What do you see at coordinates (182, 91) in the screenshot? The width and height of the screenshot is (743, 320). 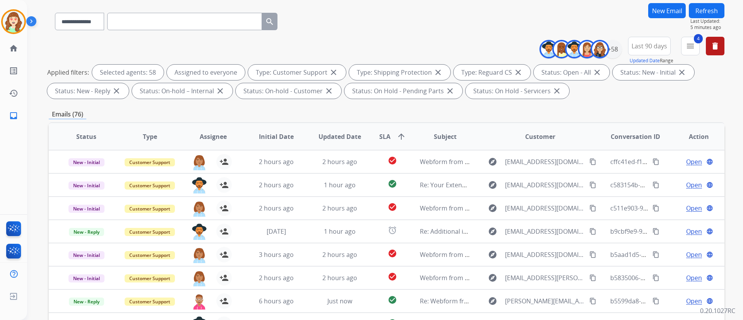 I see `div: Status: On-hold – Internal` at bounding box center [182, 91].